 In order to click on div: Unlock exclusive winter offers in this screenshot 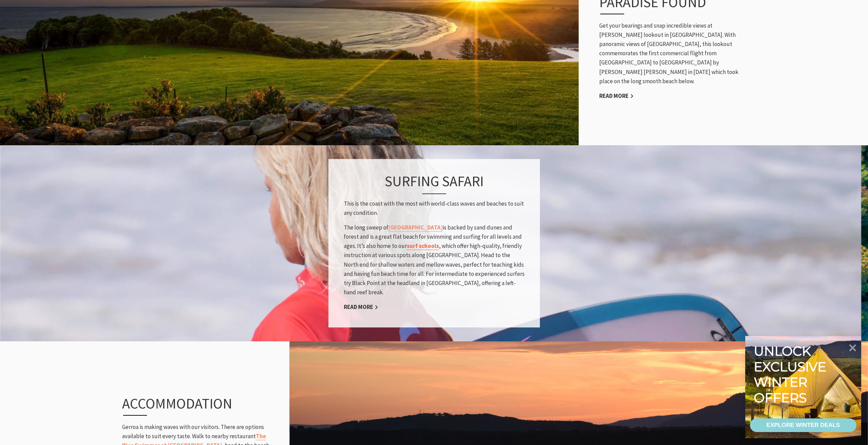, I will do `click(791, 375)`.